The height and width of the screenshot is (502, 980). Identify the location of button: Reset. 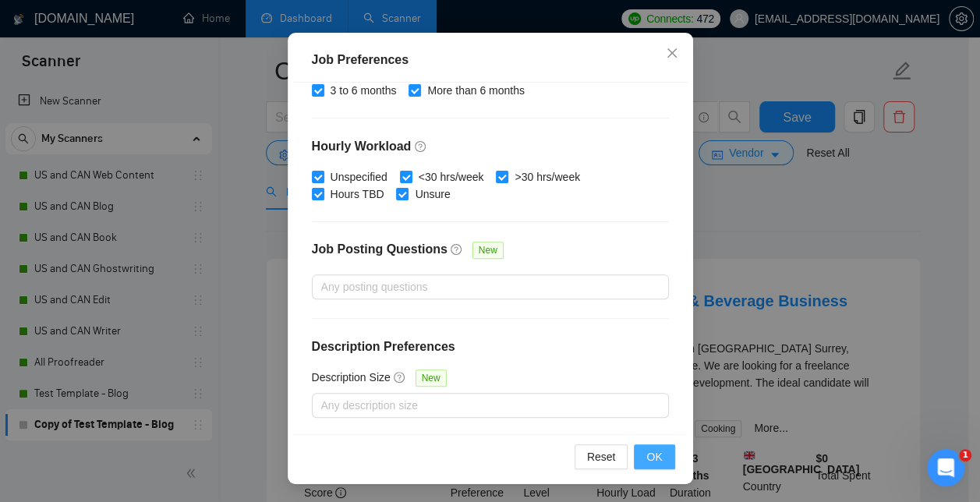
(601, 457).